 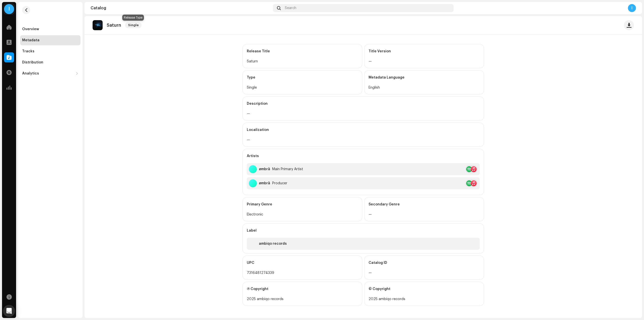 I want to click on div: Distribution, so click(x=32, y=63).